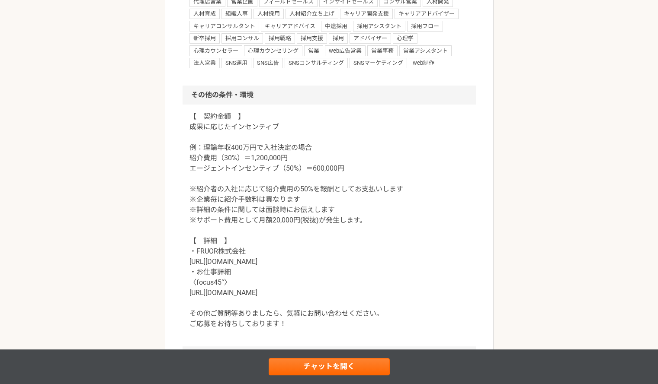 The image size is (658, 384). What do you see at coordinates (329, 95) in the screenshot?
I see `h2: その他の条件・環境` at bounding box center [329, 95].